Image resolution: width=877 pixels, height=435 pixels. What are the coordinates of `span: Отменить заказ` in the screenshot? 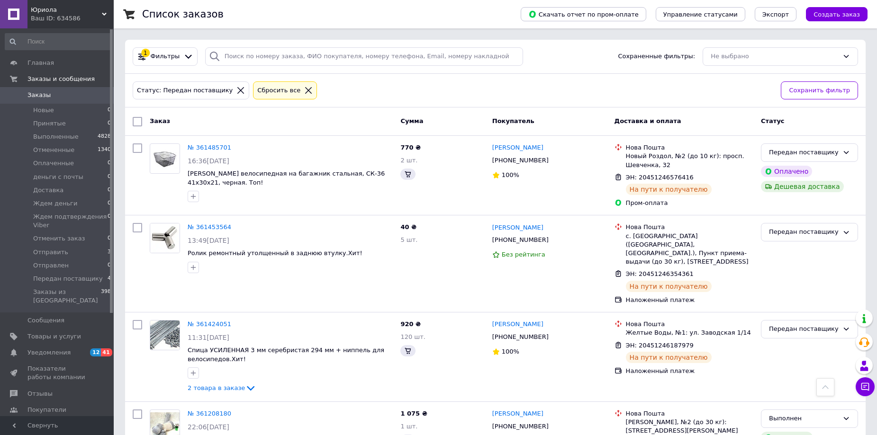 It's located at (59, 239).